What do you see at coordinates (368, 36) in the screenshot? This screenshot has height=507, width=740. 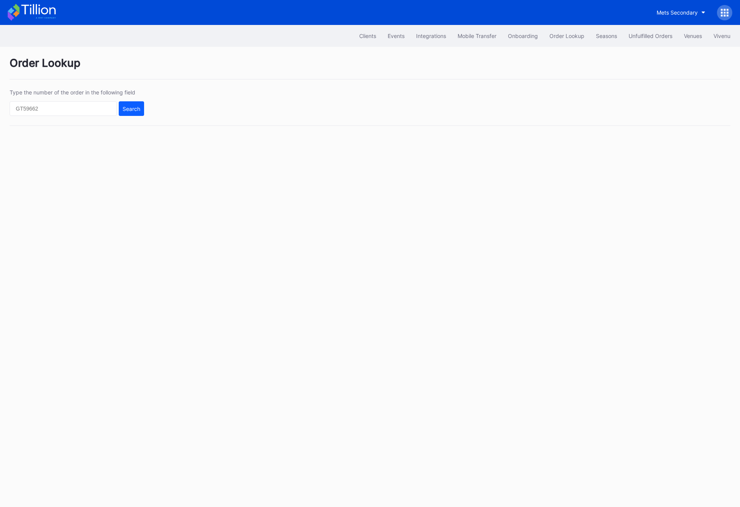 I see `a: Clients` at bounding box center [368, 36].